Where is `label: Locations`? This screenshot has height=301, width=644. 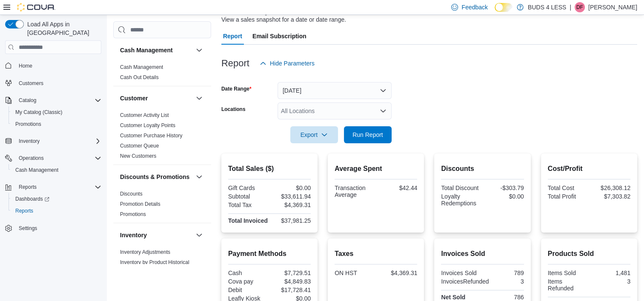
label: Locations is located at coordinates (233, 110).